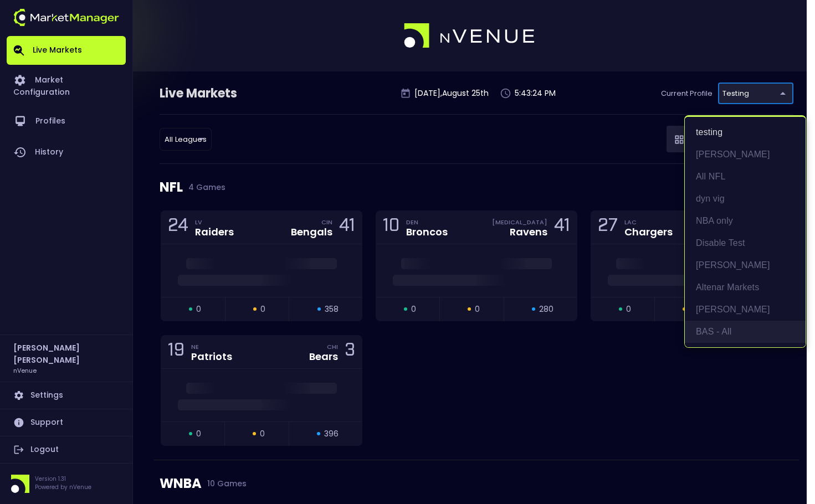  Describe the element at coordinates (745, 243) in the screenshot. I see `li: Disable Test` at that location.